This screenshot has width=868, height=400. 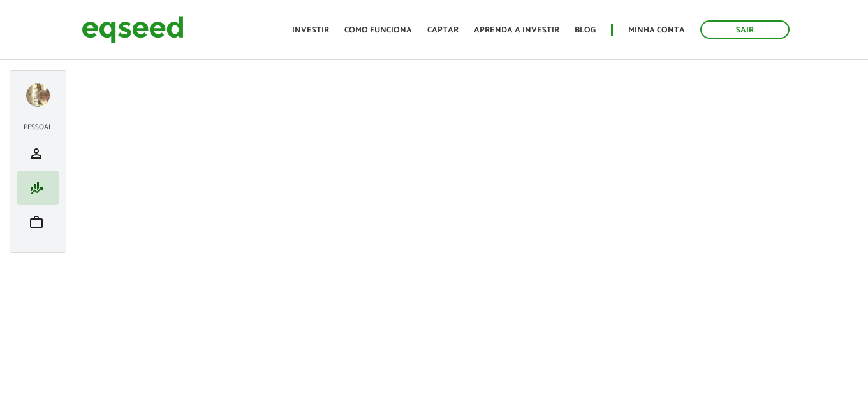 I want to click on a: Expandir menu, so click(x=38, y=95).